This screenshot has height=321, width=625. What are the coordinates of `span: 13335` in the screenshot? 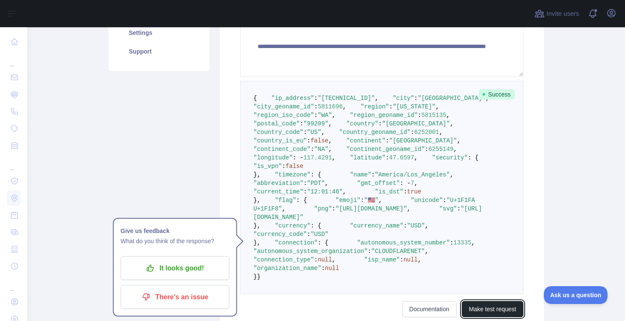 It's located at (462, 243).